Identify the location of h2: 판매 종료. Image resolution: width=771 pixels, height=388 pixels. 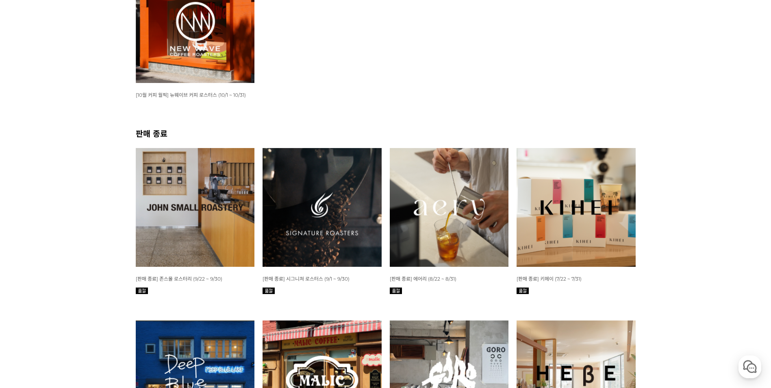
(386, 133).